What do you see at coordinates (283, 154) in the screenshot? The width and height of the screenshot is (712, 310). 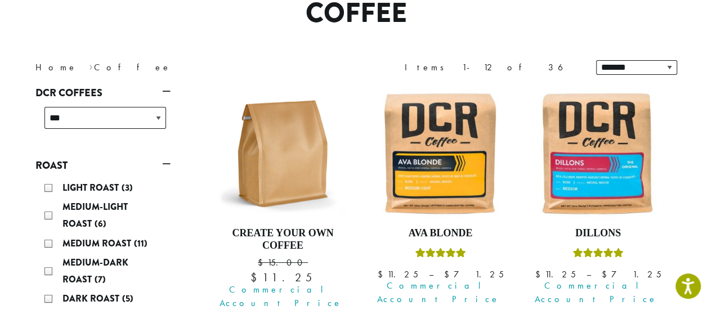 I see `img: 12oz-Label-Free-Bag-KRAFT-e1707417954251.png` at bounding box center [283, 154].